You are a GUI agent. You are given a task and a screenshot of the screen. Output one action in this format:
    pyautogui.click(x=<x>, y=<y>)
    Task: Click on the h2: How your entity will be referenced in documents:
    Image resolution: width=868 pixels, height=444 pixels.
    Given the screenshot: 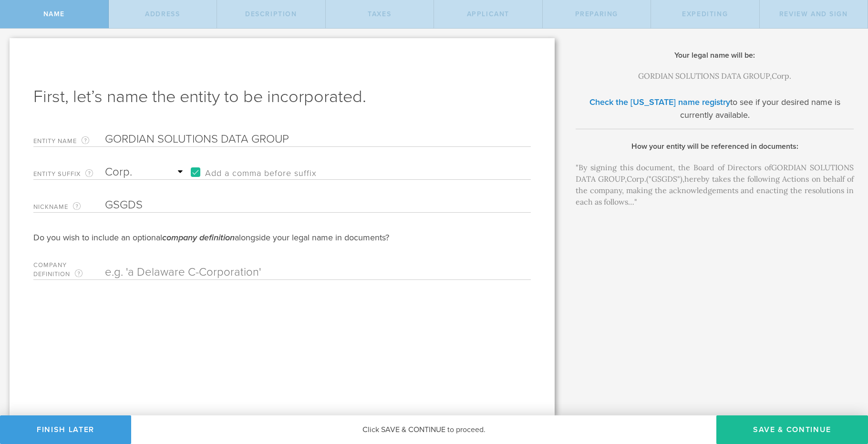 What is the action you would take?
    pyautogui.click(x=715, y=146)
    